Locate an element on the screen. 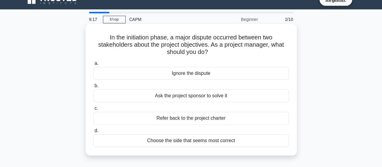 Image resolution: width=382 pixels, height=167 pixels. div: Ask the project sponsor to solve it is located at coordinates (191, 95).